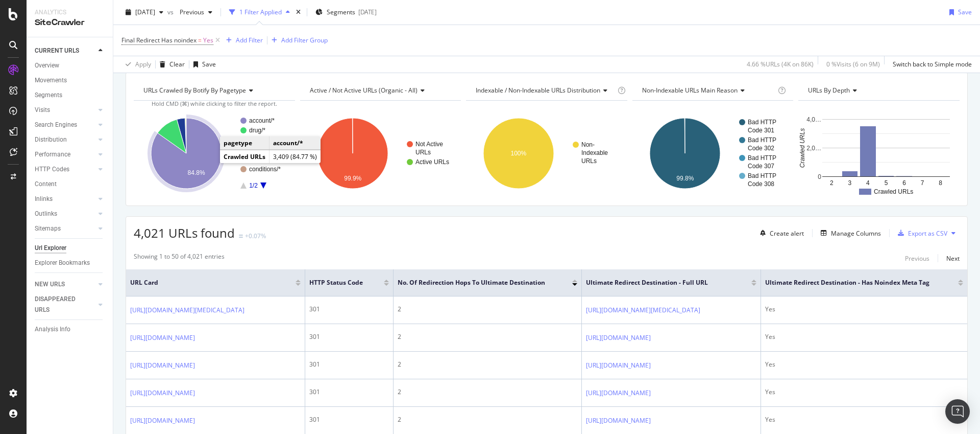  Describe the element at coordinates (56, 125) in the screenshot. I see `div: Search Engines` at that location.